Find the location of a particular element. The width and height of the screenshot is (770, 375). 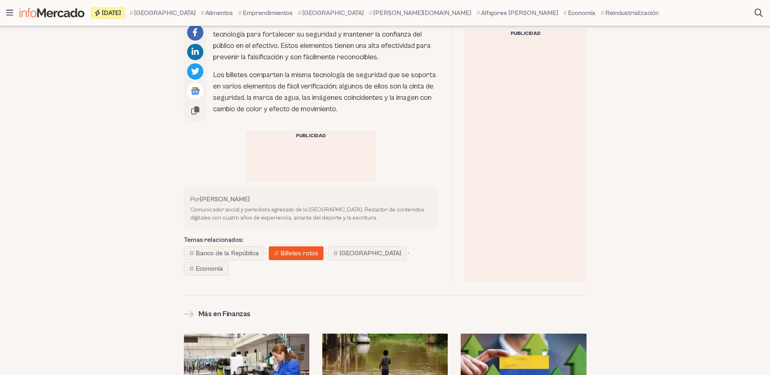

h2: Temas relacionados: is located at coordinates (311, 240).